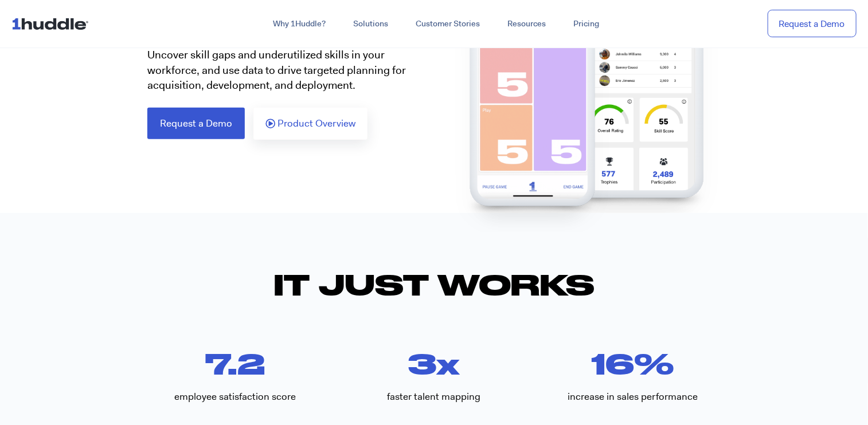 This screenshot has width=868, height=425. What do you see at coordinates (370, 24) in the screenshot?
I see `a: Solutions` at bounding box center [370, 24].